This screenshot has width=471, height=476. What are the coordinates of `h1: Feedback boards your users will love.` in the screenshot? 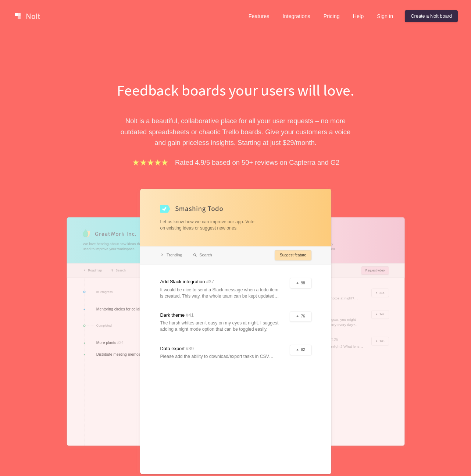 It's located at (236, 90).